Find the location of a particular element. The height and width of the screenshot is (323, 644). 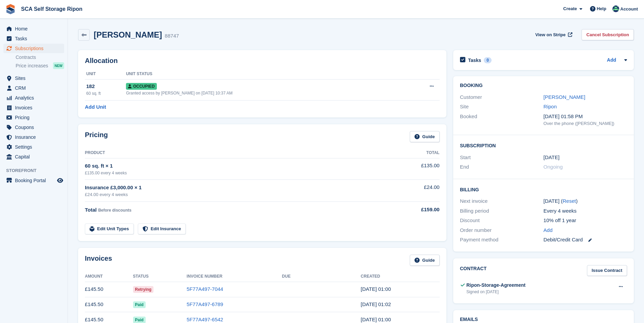

h2: Invoices is located at coordinates (98, 261).